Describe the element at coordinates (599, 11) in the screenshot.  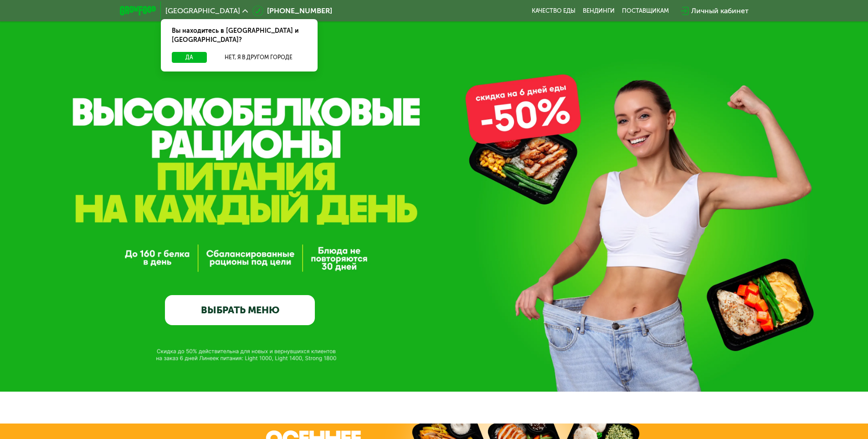
I see `a: Вендинги` at that location.